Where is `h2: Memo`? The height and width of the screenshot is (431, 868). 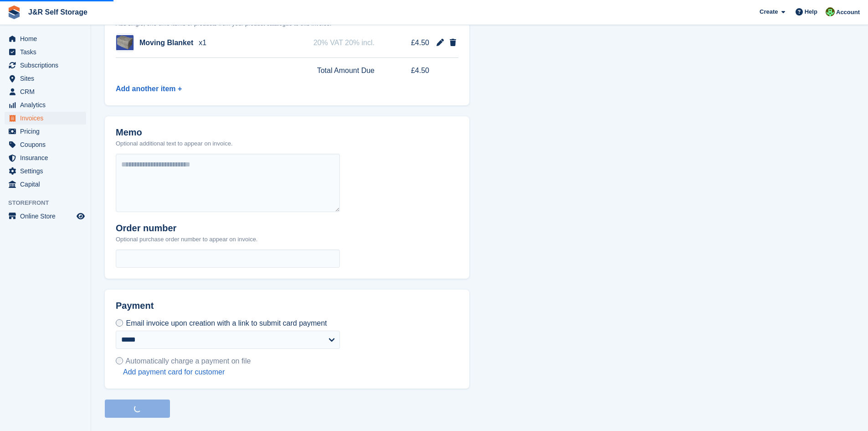 h2: Memo is located at coordinates (174, 132).